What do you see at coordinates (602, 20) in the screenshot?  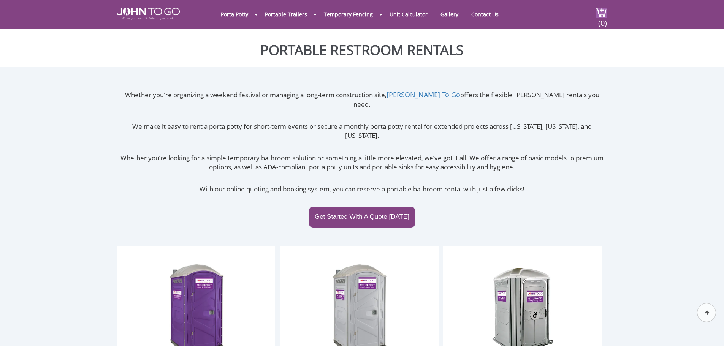 I see `span: (0)` at bounding box center [602, 20].